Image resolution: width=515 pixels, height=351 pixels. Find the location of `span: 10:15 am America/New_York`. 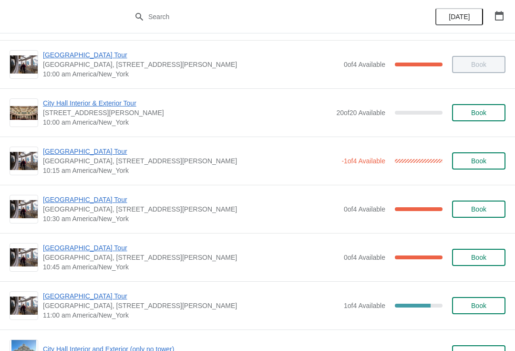

span: 10:15 am America/New_York is located at coordinates (190, 170).